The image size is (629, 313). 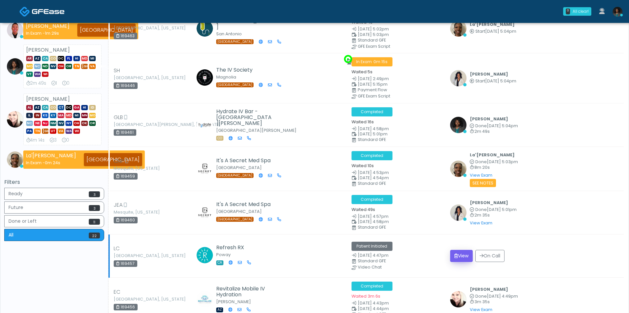 What do you see at coordinates (66, 83) in the screenshot?
I see `div: Extended Exams` at bounding box center [66, 83].